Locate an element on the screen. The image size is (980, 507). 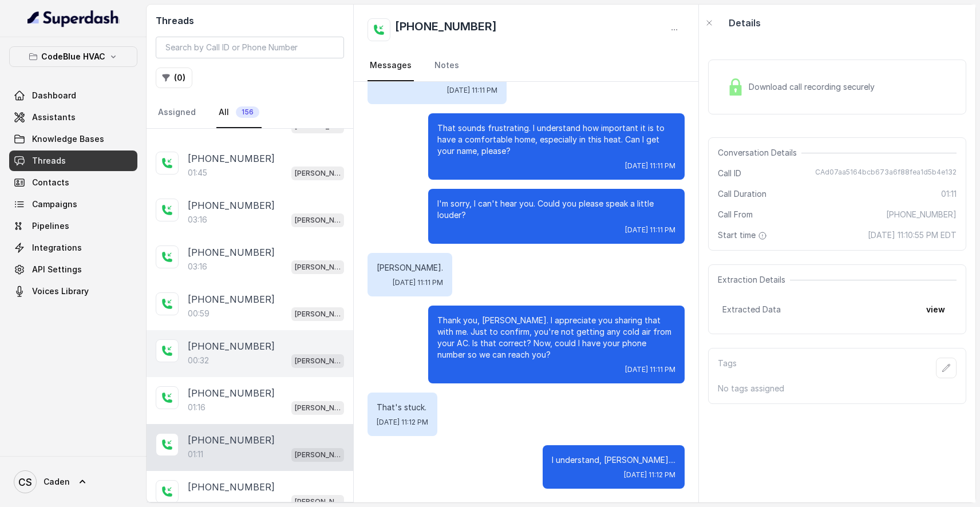
a: Assigned is located at coordinates (177, 113).